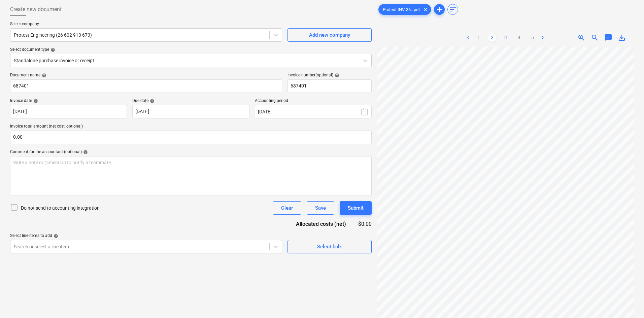 This screenshot has height=318, width=644. What do you see at coordinates (595, 38) in the screenshot?
I see `span: zoom_out` at bounding box center [595, 38].